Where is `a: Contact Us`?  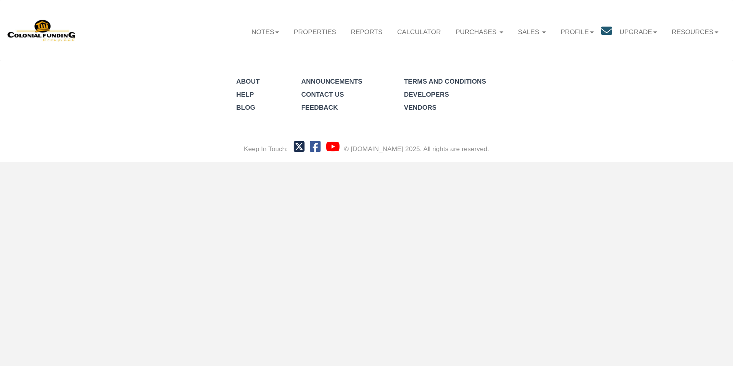
a: Contact Us is located at coordinates (322, 94).